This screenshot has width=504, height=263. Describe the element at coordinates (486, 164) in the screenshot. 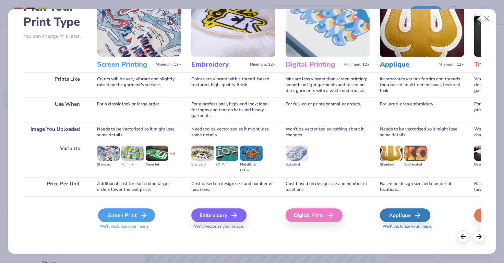

I see `div: Direct-to-film` at that location.